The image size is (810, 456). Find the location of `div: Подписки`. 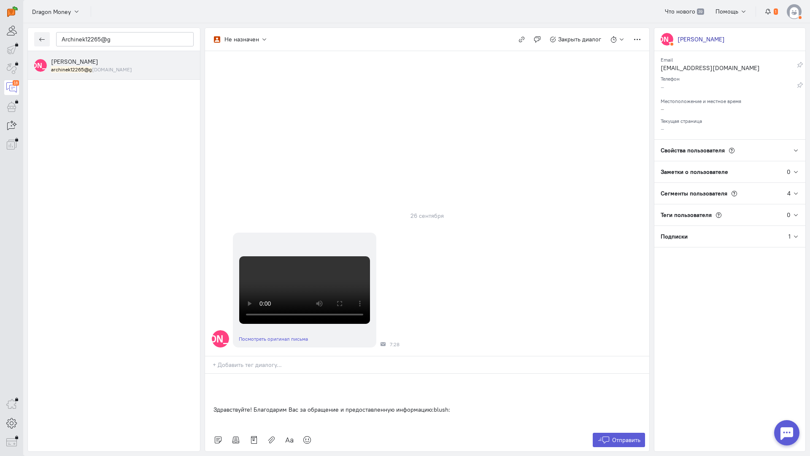

div: Подписки is located at coordinates (722, 236).